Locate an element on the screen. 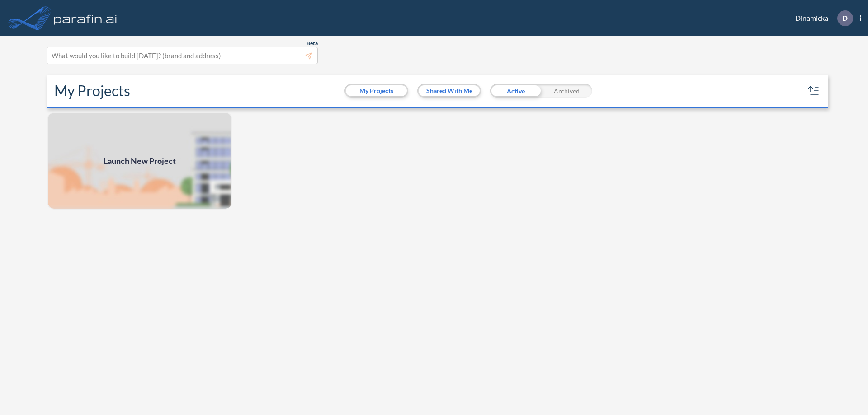  span: Beta is located at coordinates (312, 43).